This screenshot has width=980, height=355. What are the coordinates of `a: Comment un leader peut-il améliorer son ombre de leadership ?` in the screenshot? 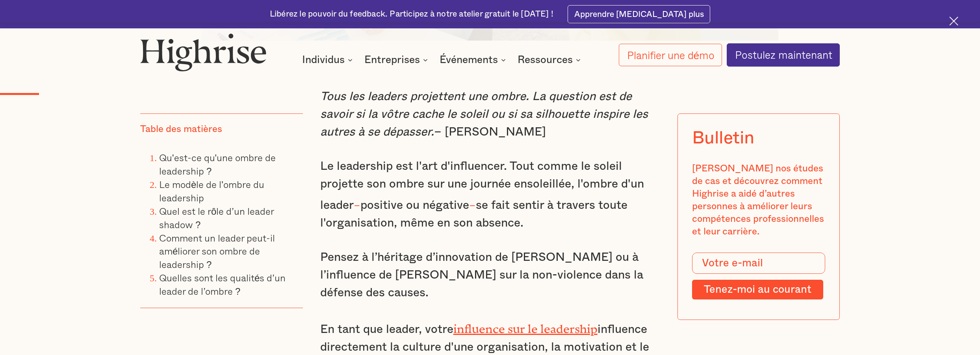 It's located at (217, 251).